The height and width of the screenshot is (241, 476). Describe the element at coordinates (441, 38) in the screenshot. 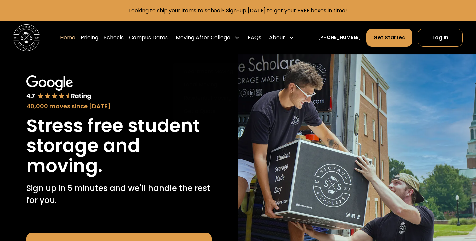

I see `a: Log In` at that location.